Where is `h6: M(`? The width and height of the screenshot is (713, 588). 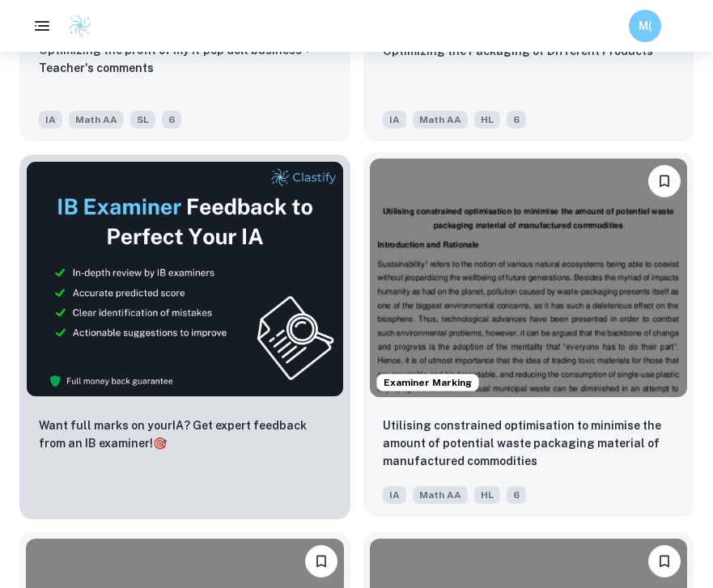
h6: M( is located at coordinates (645, 26).